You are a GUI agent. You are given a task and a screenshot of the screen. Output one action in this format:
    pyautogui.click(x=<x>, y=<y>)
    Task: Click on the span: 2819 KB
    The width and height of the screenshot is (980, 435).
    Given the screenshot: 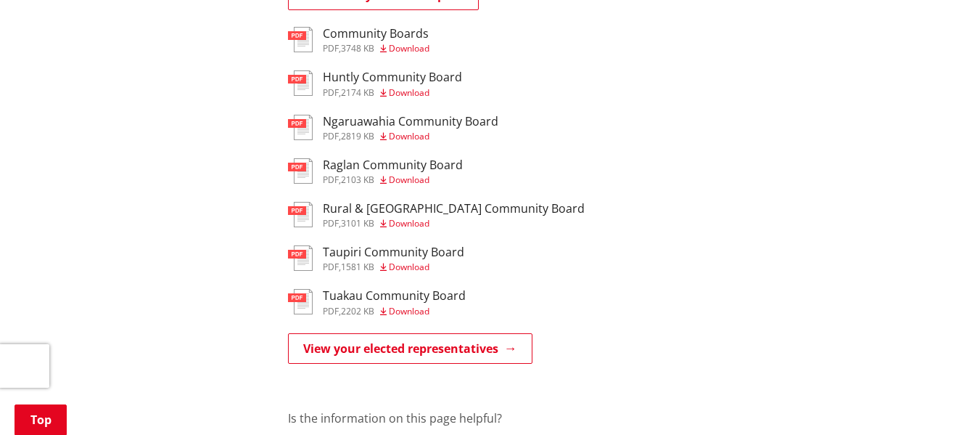 What is the action you would take?
    pyautogui.click(x=357, y=136)
    